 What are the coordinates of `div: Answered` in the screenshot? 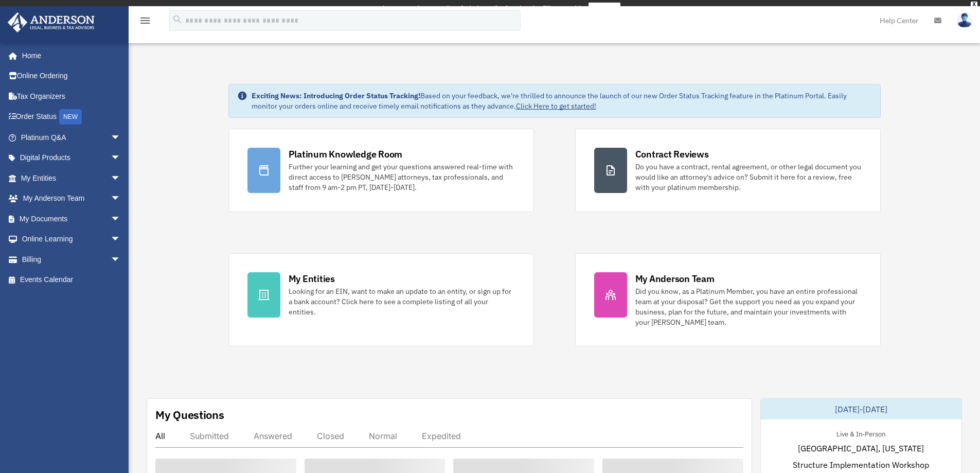 It's located at (272, 436).